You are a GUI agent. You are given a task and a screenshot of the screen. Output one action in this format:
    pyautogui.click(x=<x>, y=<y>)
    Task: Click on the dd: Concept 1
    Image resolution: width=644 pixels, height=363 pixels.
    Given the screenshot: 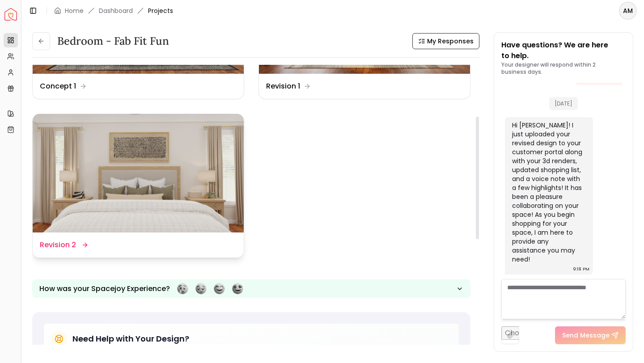 What is the action you would take?
    pyautogui.click(x=58, y=86)
    